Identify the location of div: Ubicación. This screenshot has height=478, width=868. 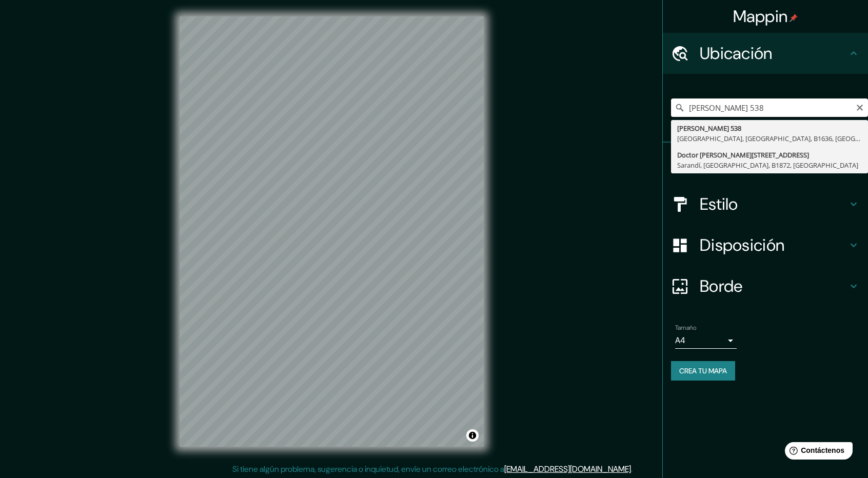
(766, 53).